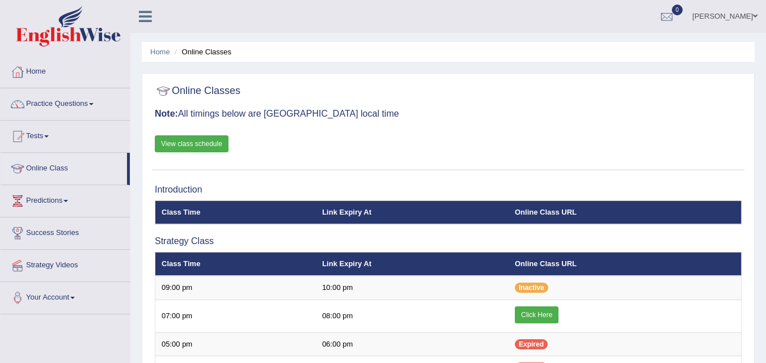 This screenshot has height=363, width=766. What do you see at coordinates (236, 288) in the screenshot?
I see `td: 09:00 pm` at bounding box center [236, 288].